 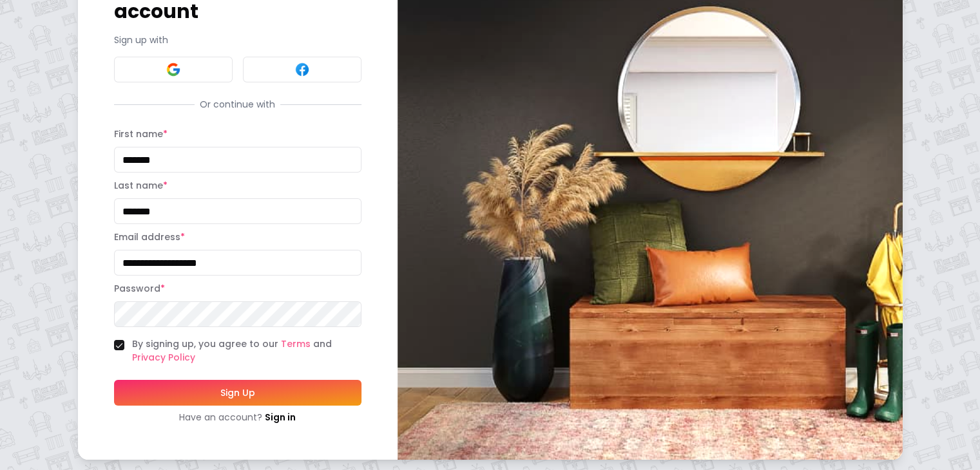 I want to click on label: By signing up, you agree to our and, so click(x=247, y=351).